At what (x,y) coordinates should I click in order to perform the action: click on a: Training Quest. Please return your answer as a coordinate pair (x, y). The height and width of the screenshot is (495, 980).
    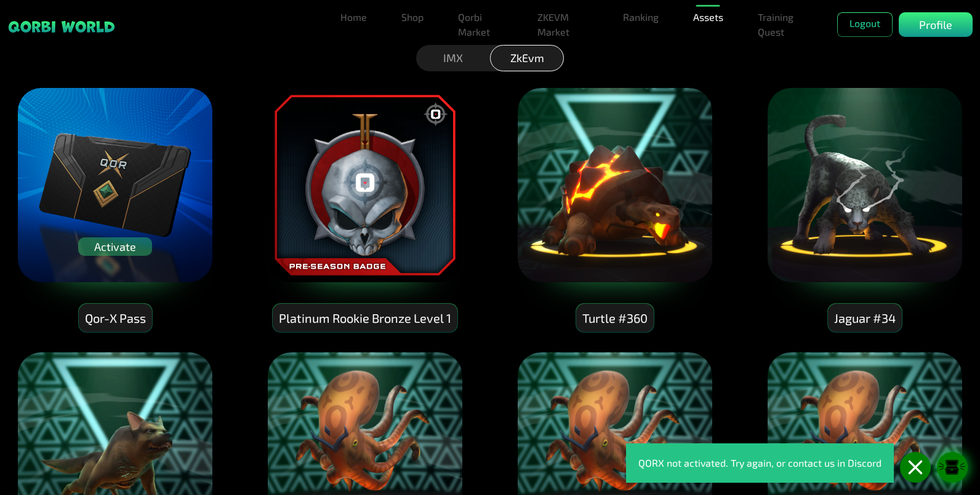
    Looking at the image, I should click on (783, 25).